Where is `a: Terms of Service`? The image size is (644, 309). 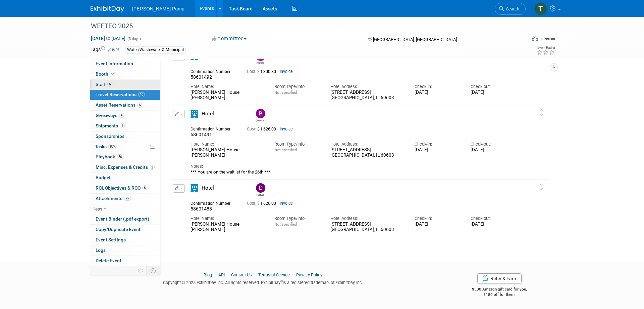 a: Terms of Service is located at coordinates (275, 275).